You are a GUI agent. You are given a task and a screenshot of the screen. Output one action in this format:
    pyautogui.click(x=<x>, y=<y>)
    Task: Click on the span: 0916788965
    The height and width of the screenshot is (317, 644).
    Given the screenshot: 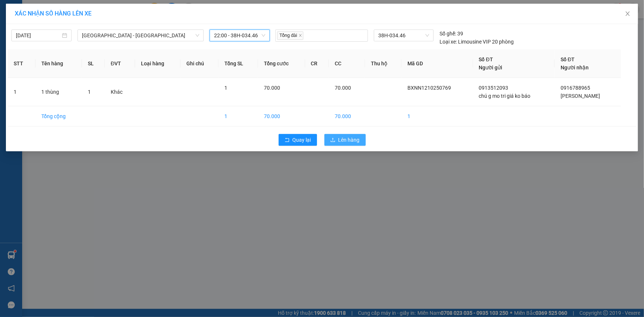 What is the action you would take?
    pyautogui.click(x=576, y=88)
    